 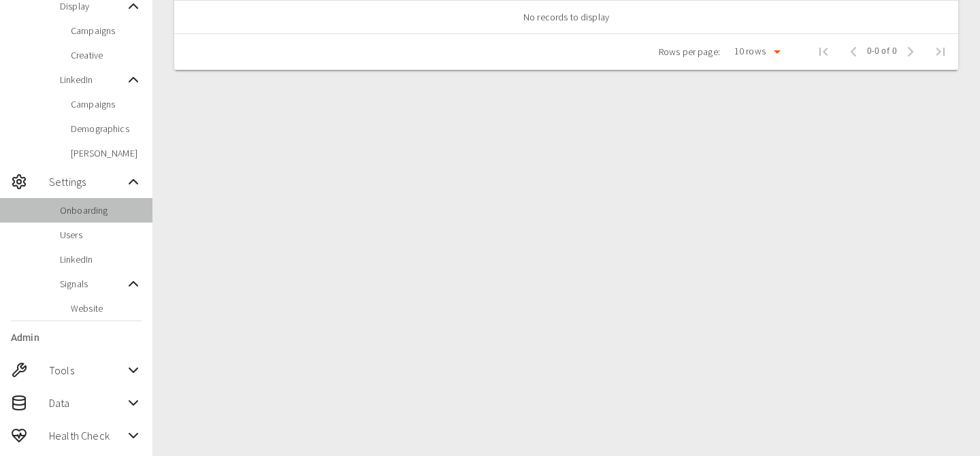 I want to click on span: Users, so click(x=101, y=235).